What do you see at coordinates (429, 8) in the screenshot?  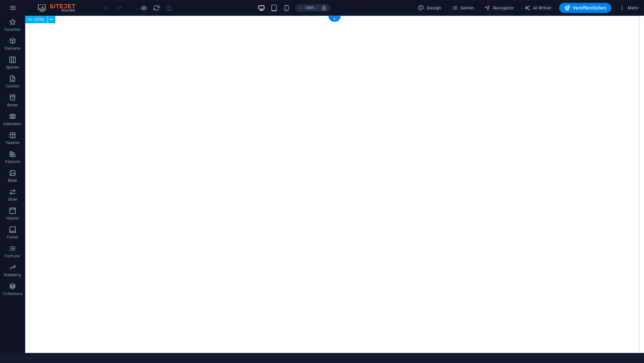 I see `button: Design` at bounding box center [429, 8].